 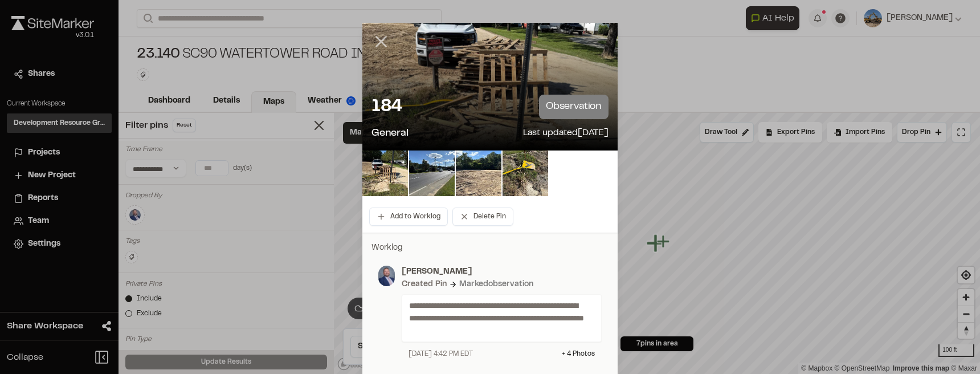 What do you see at coordinates (496, 284) in the screenshot?
I see `div: Marked observation` at bounding box center [496, 284].